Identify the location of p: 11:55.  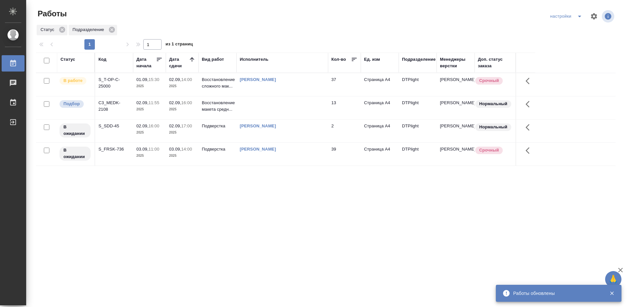
(154, 103).